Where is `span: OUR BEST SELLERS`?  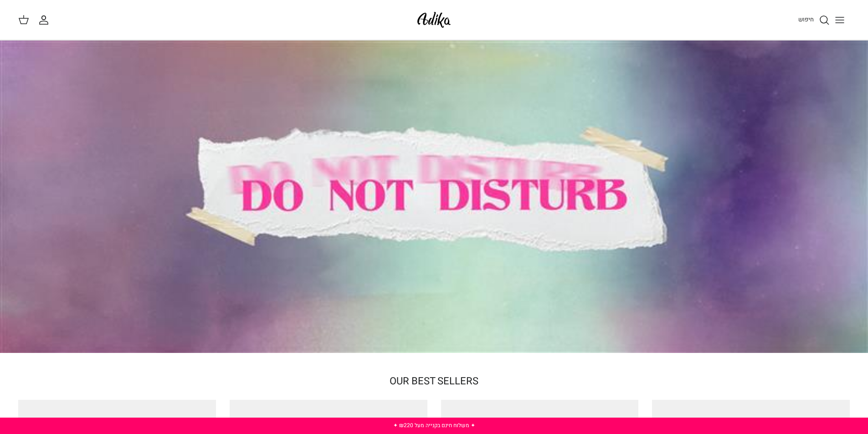
span: OUR BEST SELLERS is located at coordinates (434, 381).